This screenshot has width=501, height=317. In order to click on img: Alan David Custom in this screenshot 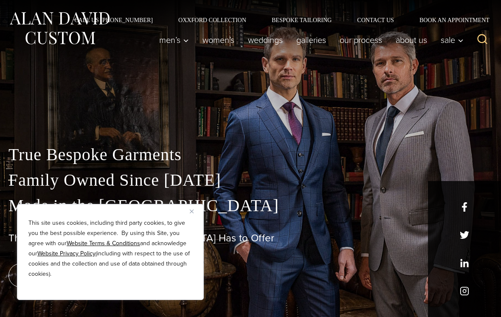, I will do `click(59, 28)`.